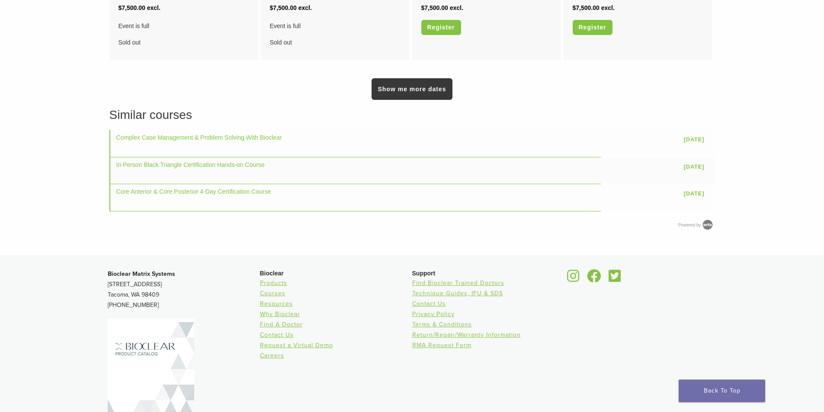 The width and height of the screenshot is (824, 412). I want to click on a: Show me more dates, so click(412, 89).